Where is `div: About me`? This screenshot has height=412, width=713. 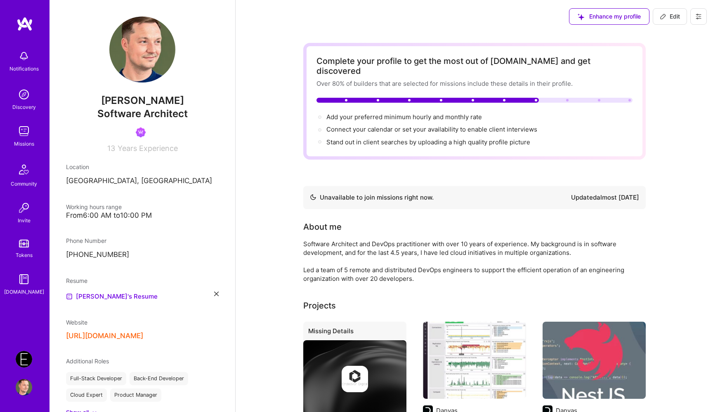
div: About me is located at coordinates (322, 227).